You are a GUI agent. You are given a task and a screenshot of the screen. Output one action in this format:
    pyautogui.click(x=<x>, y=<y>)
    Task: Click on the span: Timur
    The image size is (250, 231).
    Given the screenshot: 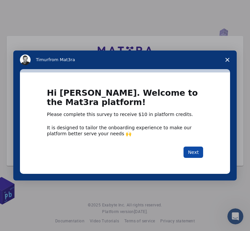 What is the action you would take?
    pyautogui.click(x=42, y=59)
    